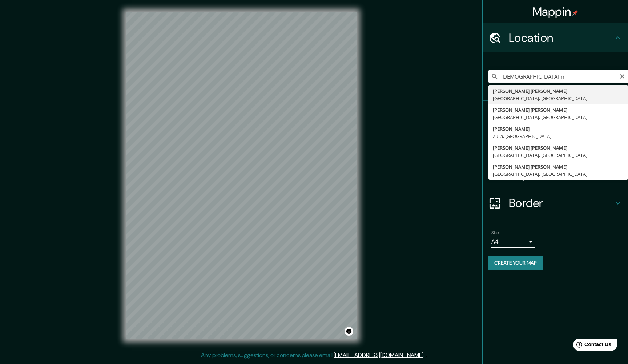 The height and width of the screenshot is (364, 628). What do you see at coordinates (516, 263) in the screenshot?
I see `button: Create your map` at bounding box center [516, 263].